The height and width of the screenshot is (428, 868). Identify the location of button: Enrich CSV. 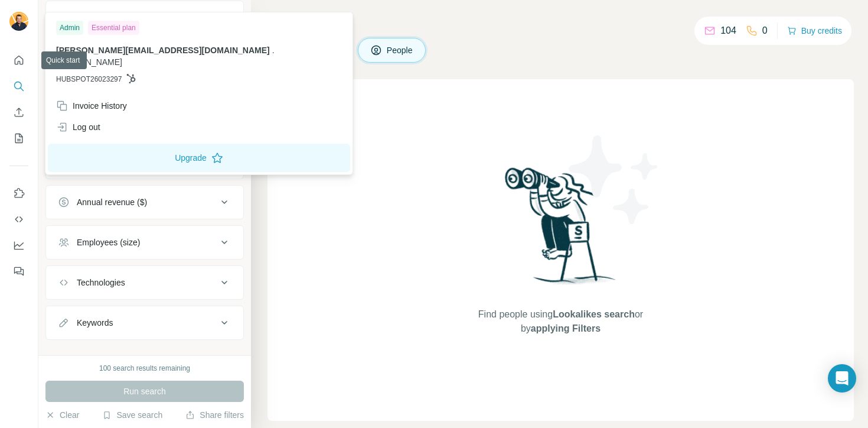
(19, 112).